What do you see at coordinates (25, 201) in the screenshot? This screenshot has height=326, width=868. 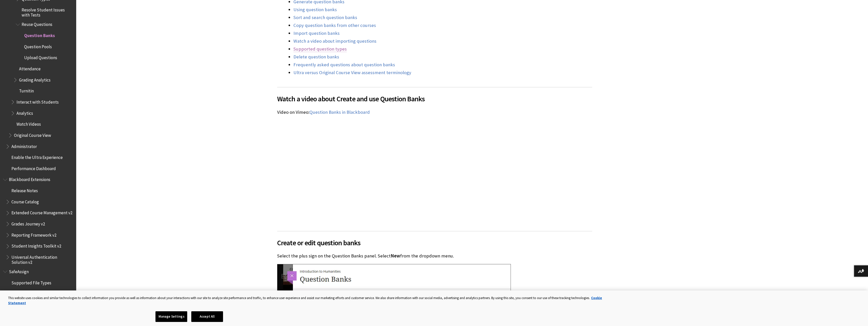 I see `span: Course Catalog` at bounding box center [25, 201].